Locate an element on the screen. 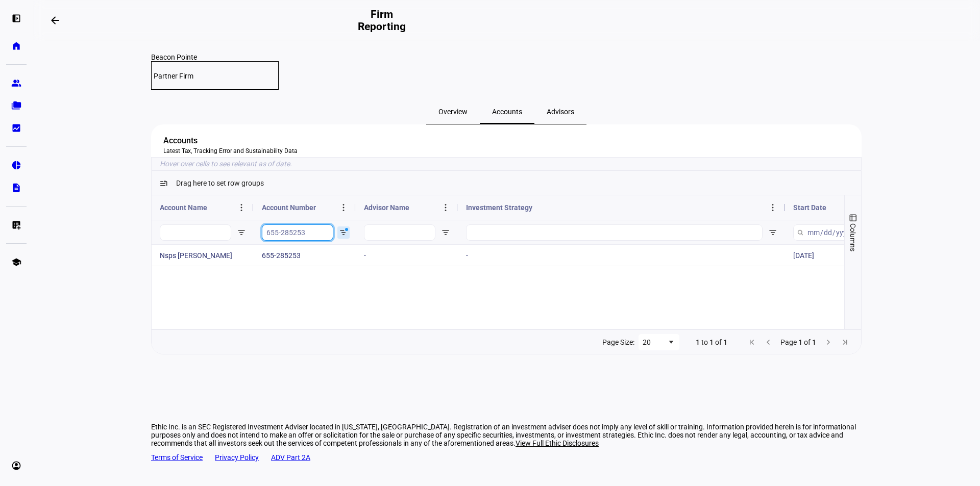 The height and width of the screenshot is (486, 980). span: Investment Strategy is located at coordinates (499, 207).